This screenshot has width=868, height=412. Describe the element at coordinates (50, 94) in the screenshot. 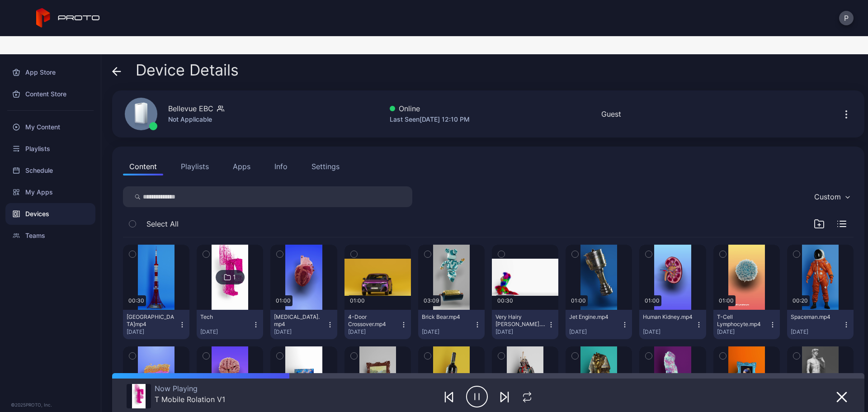

I see `div: Content Store` at that location.